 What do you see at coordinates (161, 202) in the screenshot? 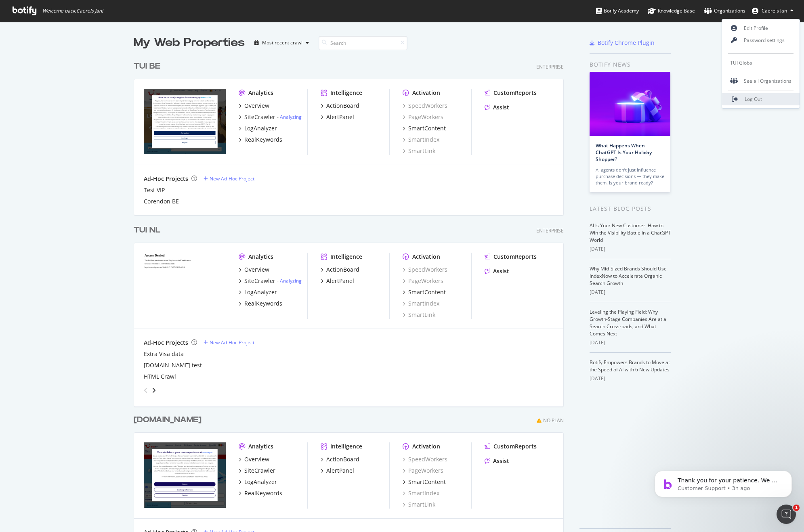
I see `div: Corendon BE` at bounding box center [161, 202].